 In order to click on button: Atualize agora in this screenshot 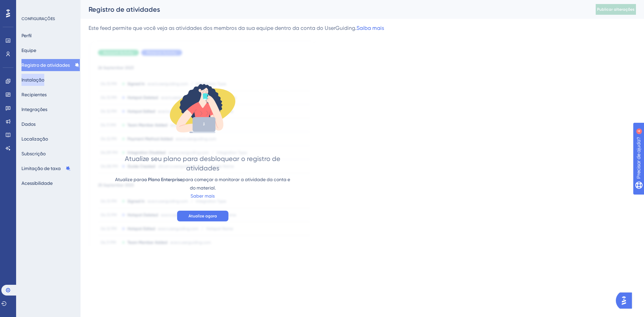, I will do `click(202, 216)`.